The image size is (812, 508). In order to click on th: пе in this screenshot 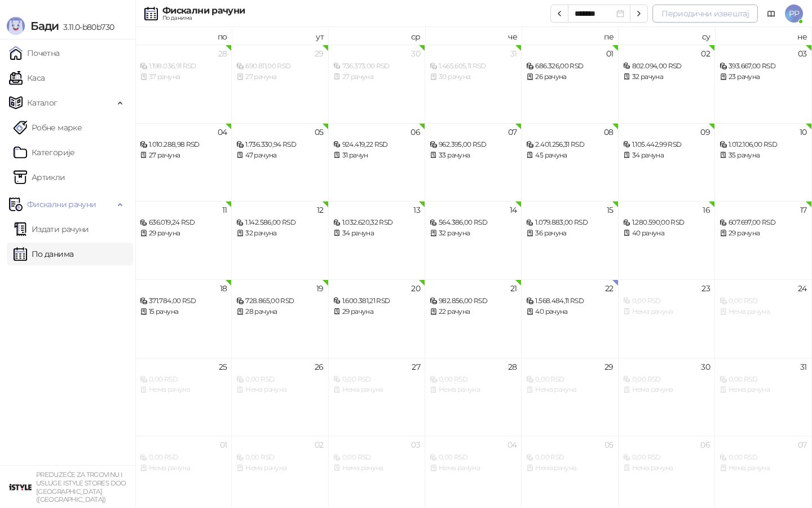, I will do `click(569, 35)`.